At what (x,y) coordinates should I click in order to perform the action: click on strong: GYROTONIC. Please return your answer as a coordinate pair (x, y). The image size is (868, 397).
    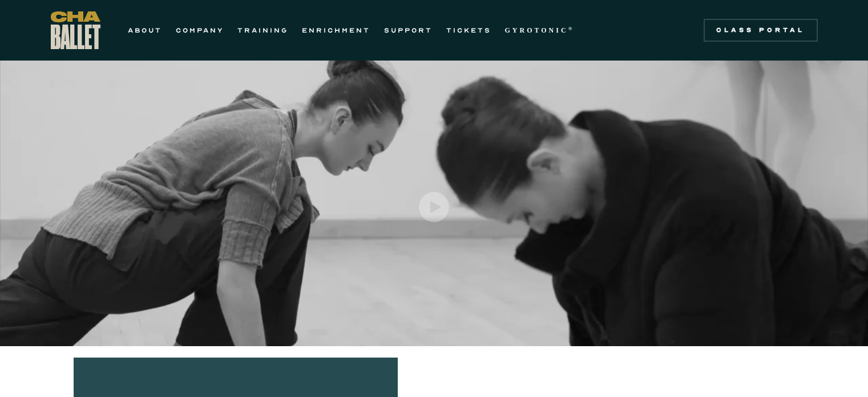
    Looking at the image, I should click on (536, 31).